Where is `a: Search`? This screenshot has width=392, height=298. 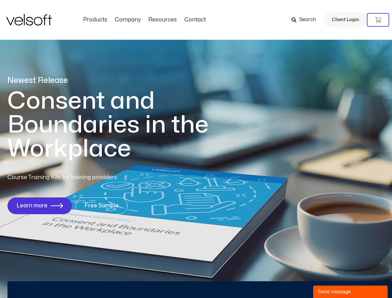
a: Search is located at coordinates (306, 20).